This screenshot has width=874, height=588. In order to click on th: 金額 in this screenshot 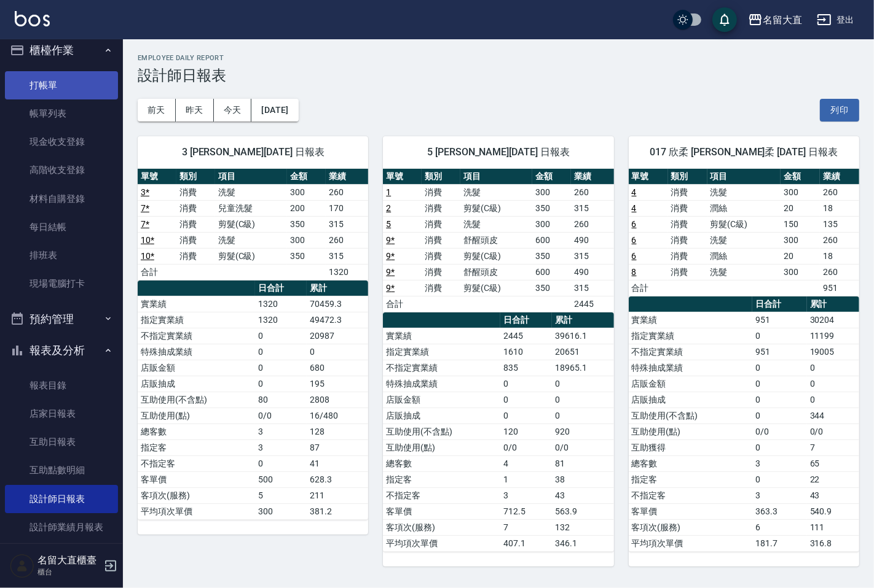, I will do `click(306, 177)`.